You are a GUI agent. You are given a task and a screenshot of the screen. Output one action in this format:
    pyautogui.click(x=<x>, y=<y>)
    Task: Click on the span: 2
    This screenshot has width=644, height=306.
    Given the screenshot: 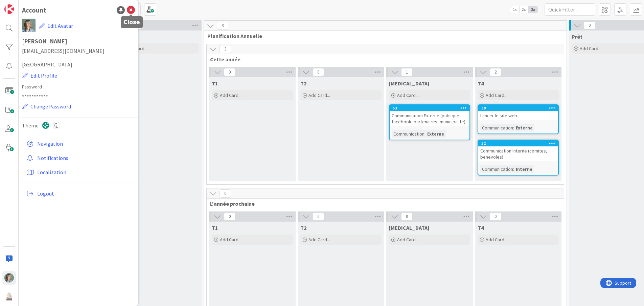 What is the action you would take?
    pyautogui.click(x=495, y=72)
    